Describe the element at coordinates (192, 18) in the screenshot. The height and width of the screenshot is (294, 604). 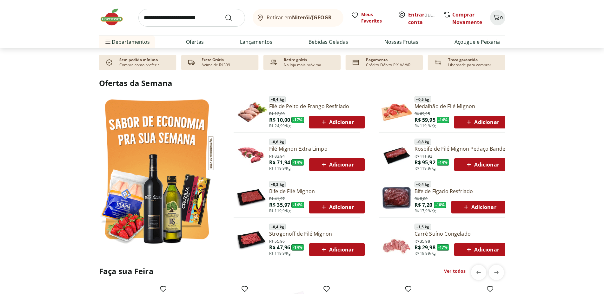
I see `input: search` at that location.